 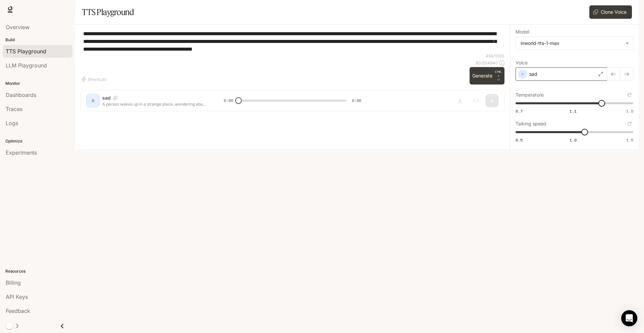 What do you see at coordinates (519, 111) in the screenshot?
I see `span: 0.7` at bounding box center [519, 111].